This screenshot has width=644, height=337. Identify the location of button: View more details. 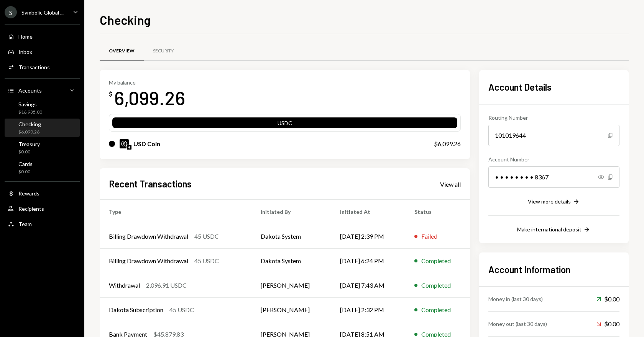
(554, 202).